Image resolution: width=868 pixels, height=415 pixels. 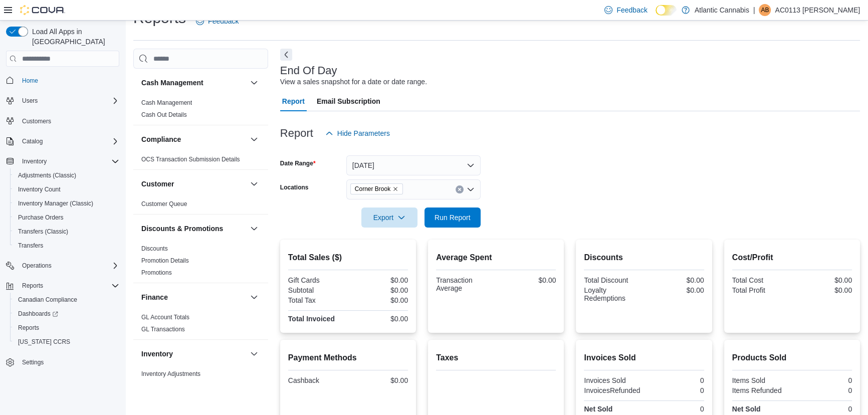 I want to click on button: Next, so click(x=286, y=55).